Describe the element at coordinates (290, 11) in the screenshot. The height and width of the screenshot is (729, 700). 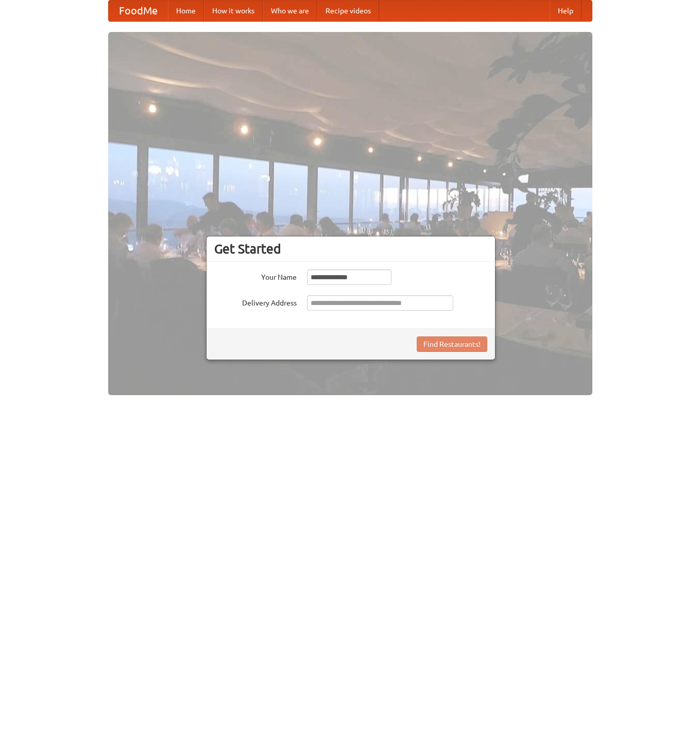
I see `a: Who we are` at that location.